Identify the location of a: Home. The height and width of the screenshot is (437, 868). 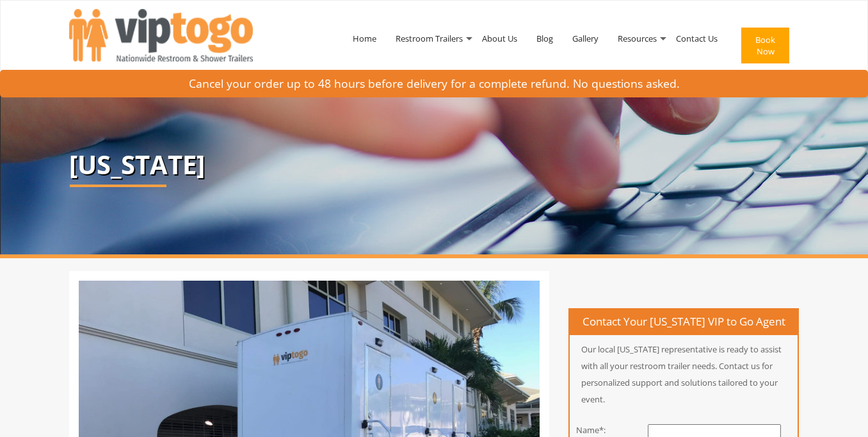
(364, 38).